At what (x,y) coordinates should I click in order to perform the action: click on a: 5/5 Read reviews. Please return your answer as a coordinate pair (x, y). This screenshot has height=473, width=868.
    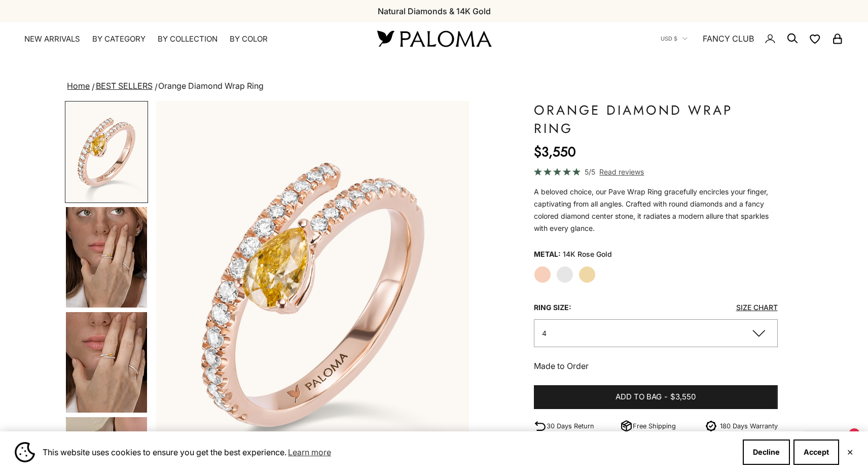
    Looking at the image, I should click on (656, 171).